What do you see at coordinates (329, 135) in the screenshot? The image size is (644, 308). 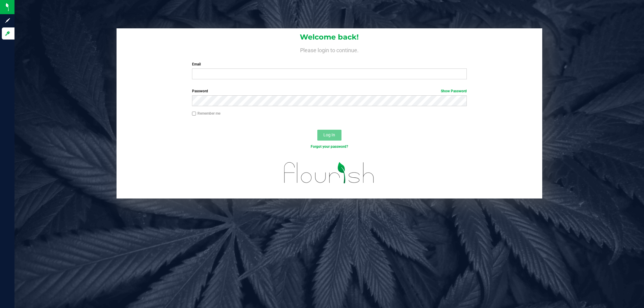 I see `span: Log In` at bounding box center [329, 135].